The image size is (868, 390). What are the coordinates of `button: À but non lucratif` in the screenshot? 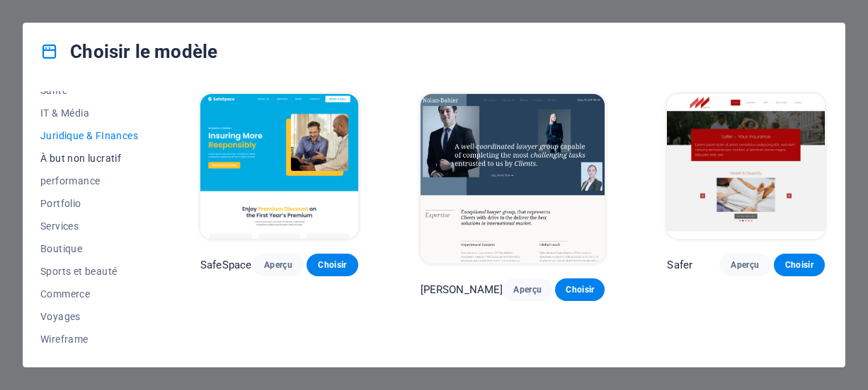 It's located at (89, 159).